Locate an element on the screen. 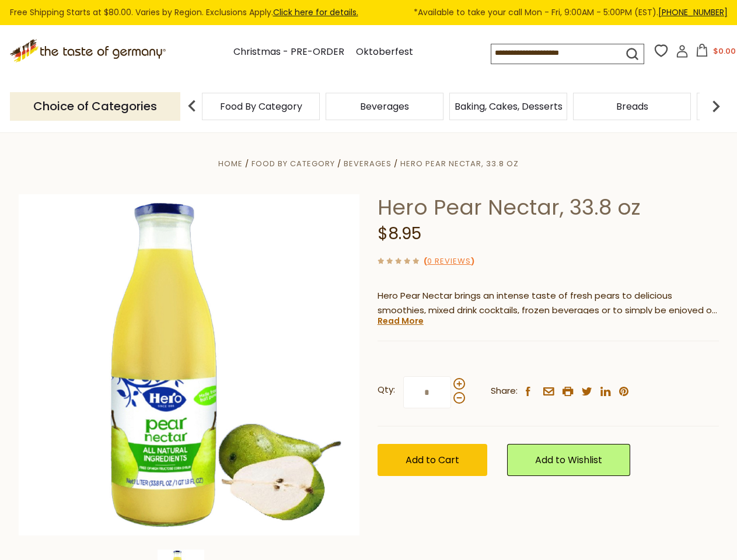 Image resolution: width=737 pixels, height=560 pixels. a: Home is located at coordinates (231, 163).